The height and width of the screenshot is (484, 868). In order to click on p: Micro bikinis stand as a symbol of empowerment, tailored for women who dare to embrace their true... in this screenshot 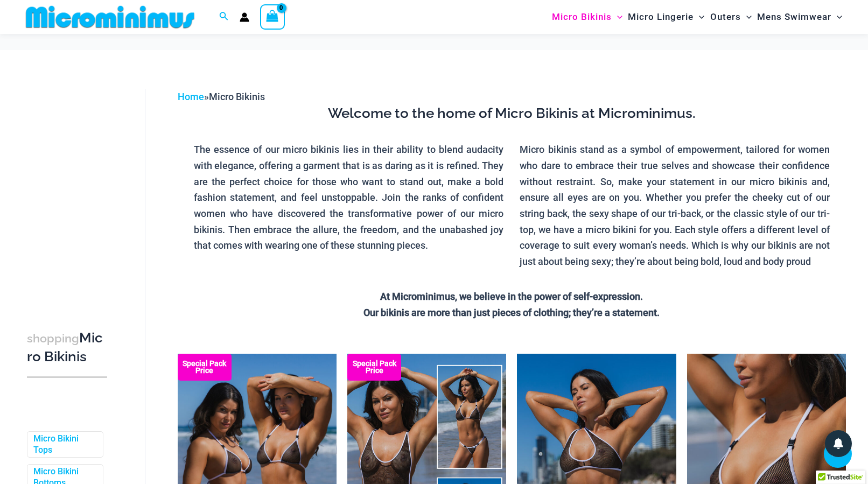, I will do `click(675, 206)`.